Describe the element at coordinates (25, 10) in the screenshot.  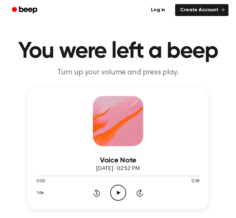
I see `a: Beep` at that location.